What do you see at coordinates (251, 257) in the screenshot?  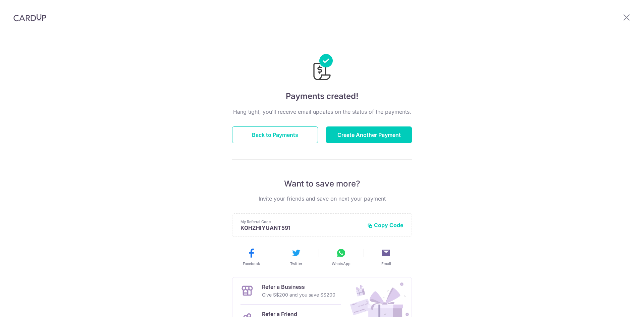 I see `button: Facebook` at bounding box center [251, 257].